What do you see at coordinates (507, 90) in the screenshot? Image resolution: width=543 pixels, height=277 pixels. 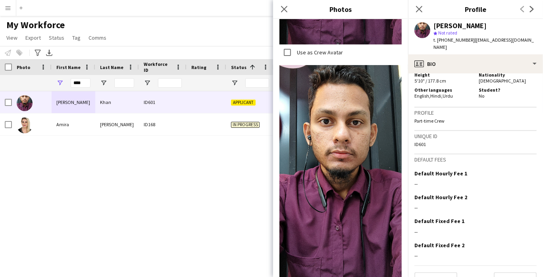 I see `h5: Student?` at bounding box center [507, 90].